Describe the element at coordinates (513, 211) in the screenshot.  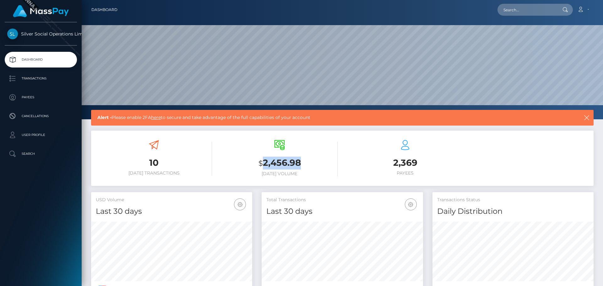
I see `h4: Daily Distribution` at that location.